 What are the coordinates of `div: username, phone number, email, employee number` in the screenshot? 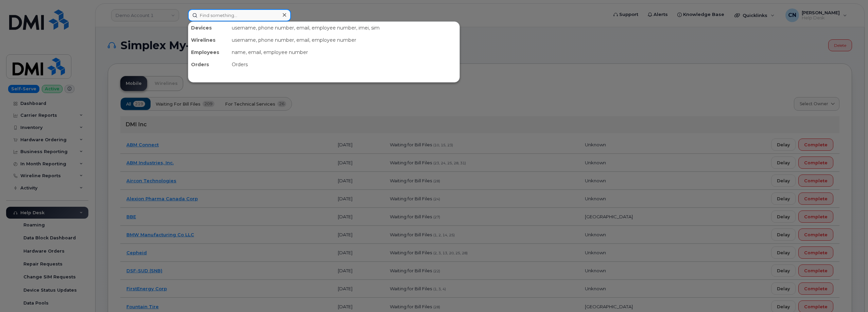 It's located at (344, 40).